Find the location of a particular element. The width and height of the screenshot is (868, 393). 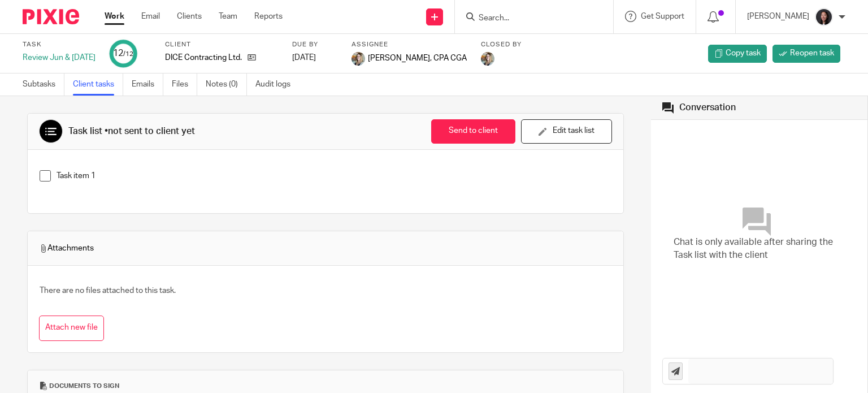

a: Reopen task is located at coordinates (806, 53).